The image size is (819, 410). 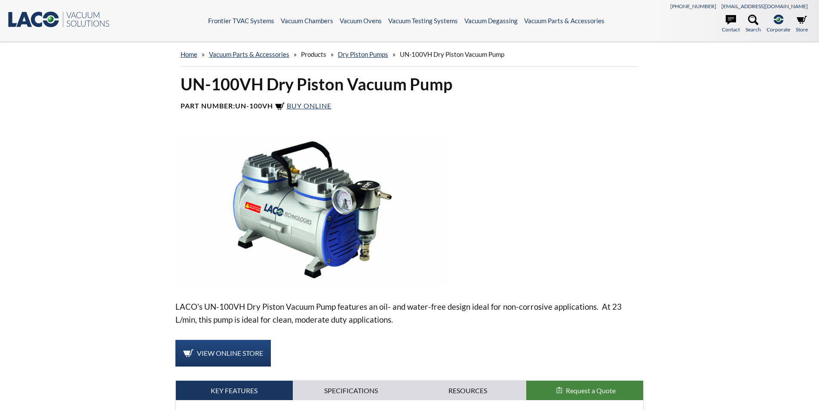 What do you see at coordinates (223, 353) in the screenshot?
I see `a: View Online Store` at bounding box center [223, 353].